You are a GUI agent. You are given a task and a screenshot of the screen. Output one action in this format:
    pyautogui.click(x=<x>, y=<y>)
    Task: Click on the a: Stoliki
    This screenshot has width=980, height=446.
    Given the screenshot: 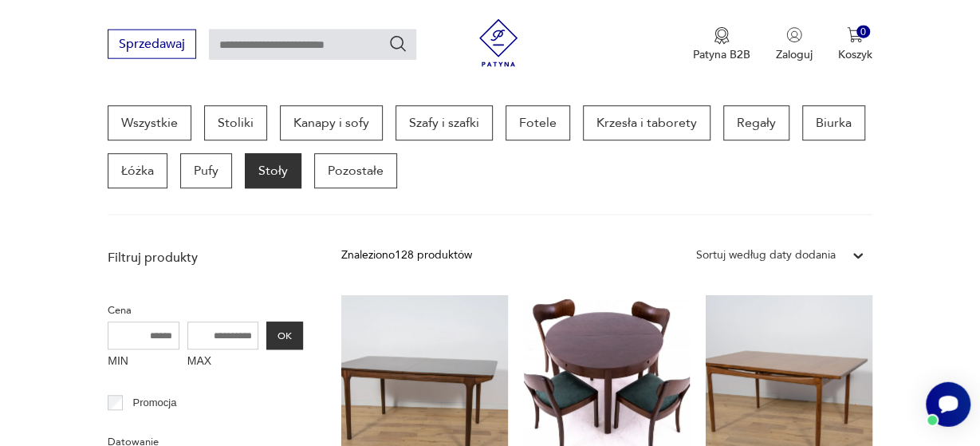 What is the action you would take?
    pyautogui.click(x=235, y=123)
    